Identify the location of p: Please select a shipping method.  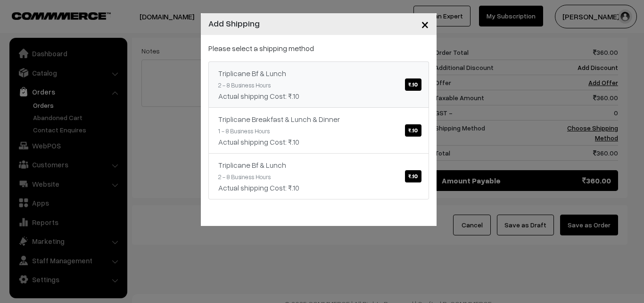
(319, 48).